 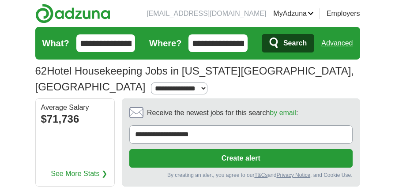 I want to click on label: Where?, so click(x=165, y=43).